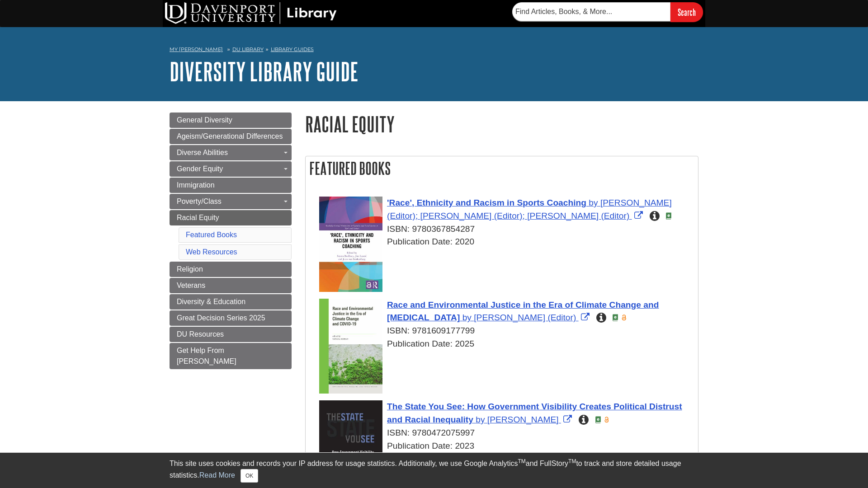 This screenshot has height=488, width=868. What do you see at coordinates (506, 242) in the screenshot?
I see `div: Publication Date: 2020` at bounding box center [506, 242].